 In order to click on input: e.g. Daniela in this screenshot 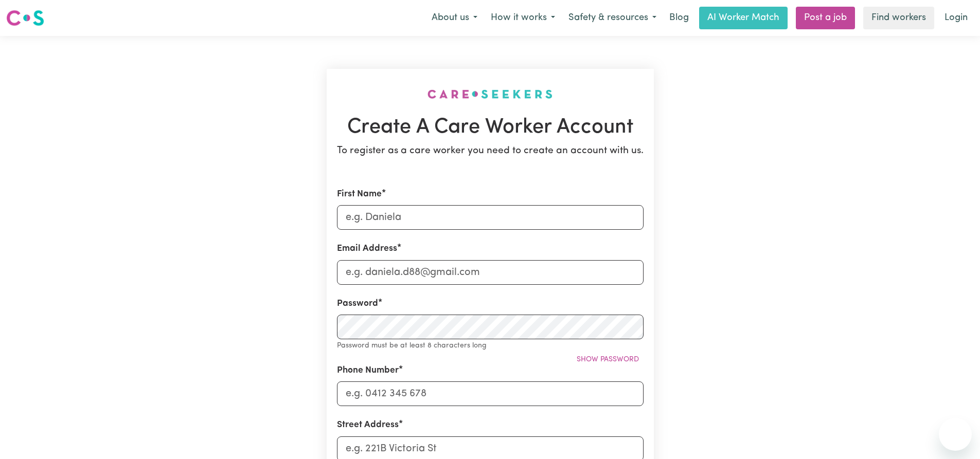, I will do `click(490, 218)`.